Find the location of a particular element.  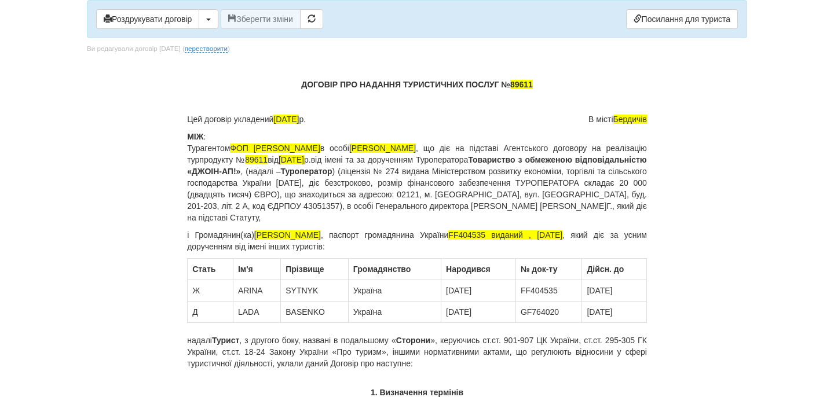

td: FF404535 is located at coordinates (548, 291).